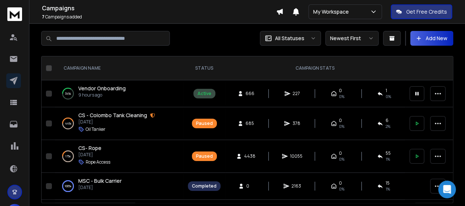 This screenshot has width=465, height=206. What do you see at coordinates (204, 186) in the screenshot?
I see `div: Completed` at bounding box center [204, 186].